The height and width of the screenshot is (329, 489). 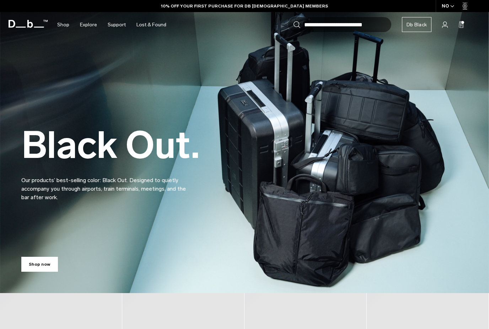 I want to click on p: Our products’ best-selling color: Black Out. Designed to quietly accompany you through airports, ..., so click(x=107, y=184).